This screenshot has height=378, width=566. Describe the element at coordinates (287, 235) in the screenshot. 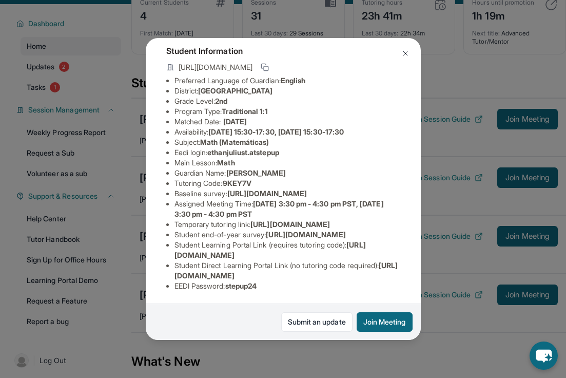

I see `li: Student end-of-year survey :` at that location.